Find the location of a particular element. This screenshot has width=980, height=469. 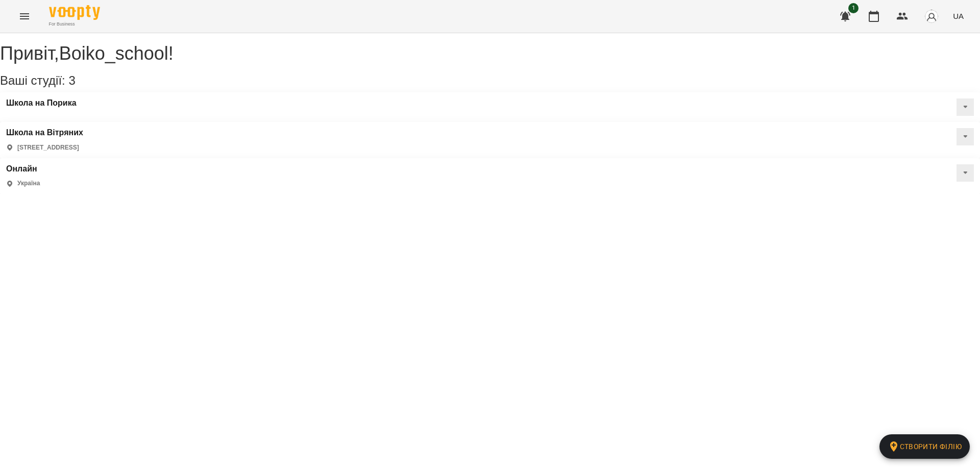

span: UA is located at coordinates (958, 16).